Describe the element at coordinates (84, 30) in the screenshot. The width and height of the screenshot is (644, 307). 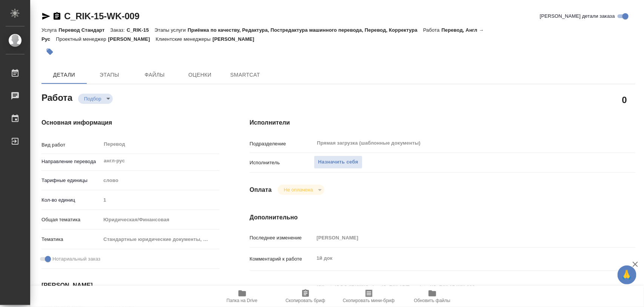
I see `p: Перевод Стандарт` at that location.